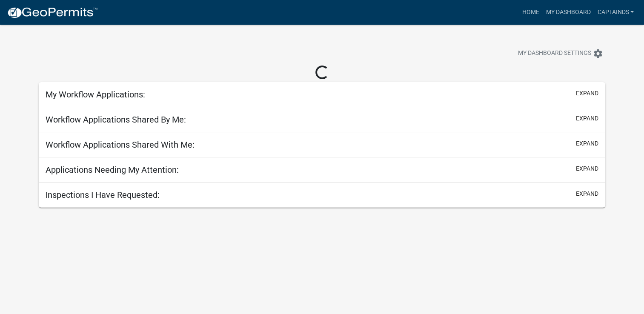 This screenshot has height=314, width=644. I want to click on h5: Workflow Applications Shared With Me:, so click(120, 145).